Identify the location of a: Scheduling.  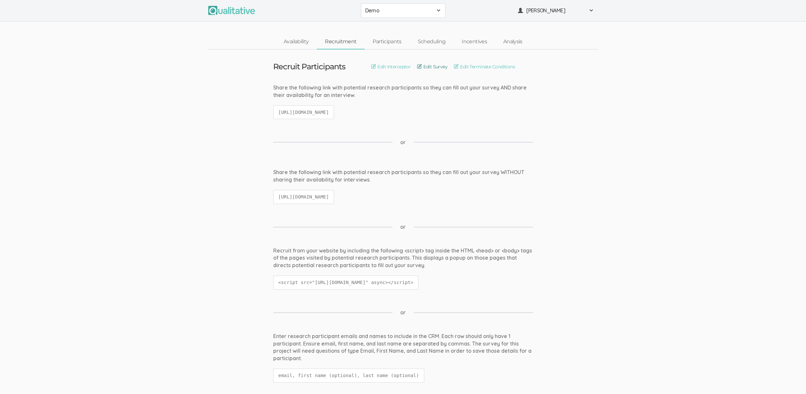
(432, 42).